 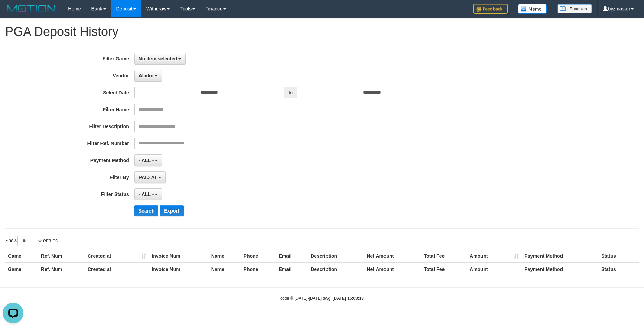 What do you see at coordinates (575, 9) in the screenshot?
I see `img: panduan.png` at bounding box center [575, 9].